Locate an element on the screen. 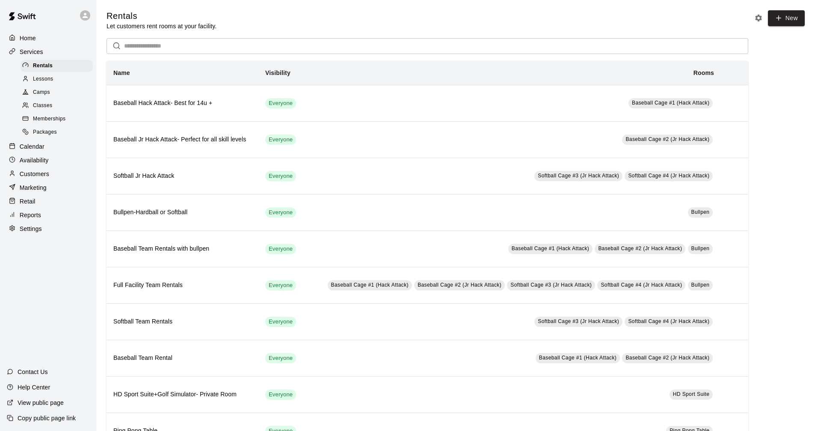 Image resolution: width=815 pixels, height=431 pixels. div: Availability is located at coordinates (48, 160).